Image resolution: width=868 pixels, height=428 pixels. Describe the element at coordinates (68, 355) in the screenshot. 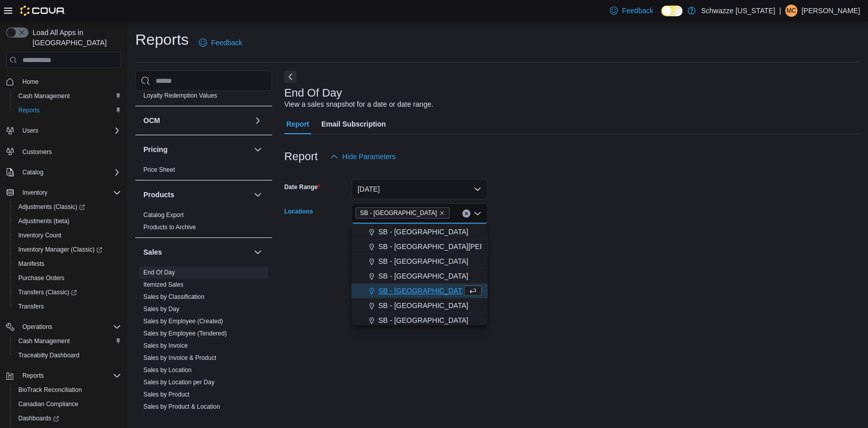

I see `button: Traceabilty Dashboard` at that location.